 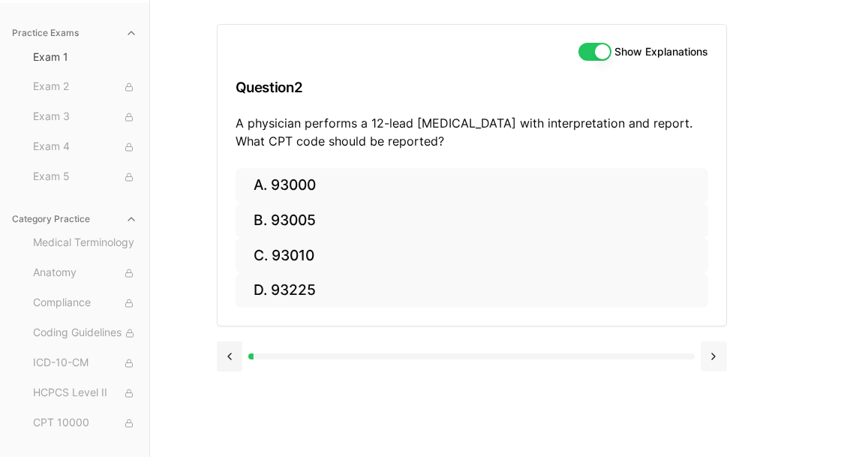 I want to click on button: ICD-10-CM, so click(x=85, y=363).